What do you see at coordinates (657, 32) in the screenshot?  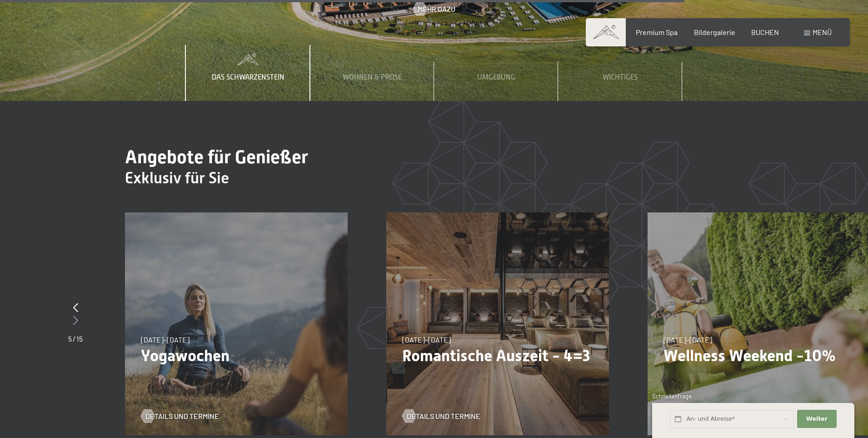 I see `span: Premium Spa` at bounding box center [657, 32].